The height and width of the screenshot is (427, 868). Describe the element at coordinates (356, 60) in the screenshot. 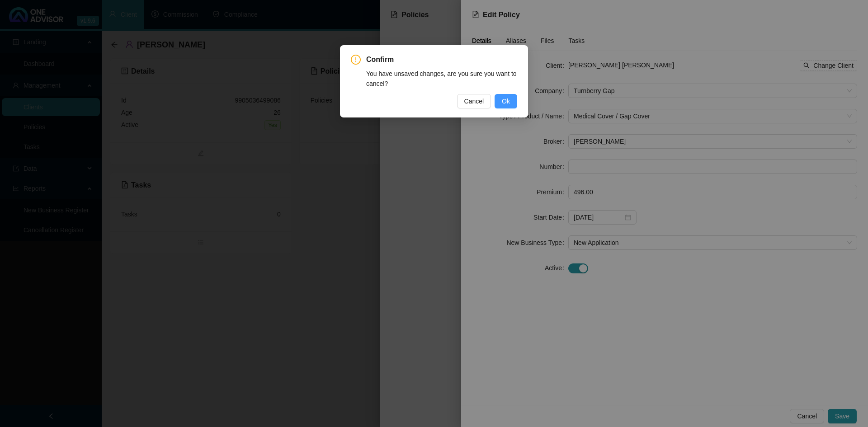

I see `span: exclamation-circle` at that location.